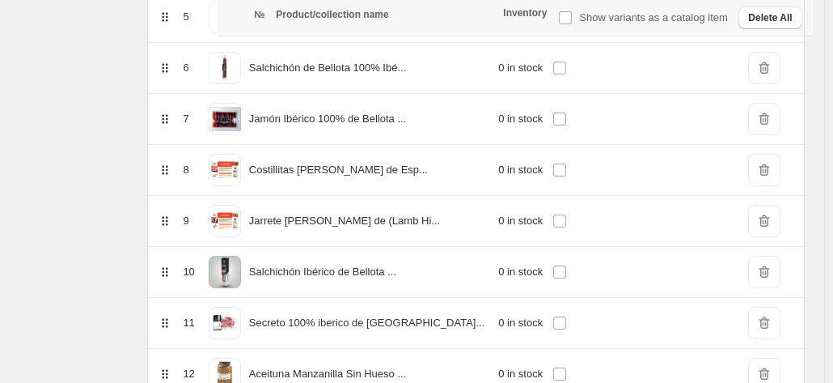 This screenshot has width=833, height=383. What do you see at coordinates (323, 272) in the screenshot?
I see `p: Salchichón Ibérico de Bellota ...` at bounding box center [323, 272].